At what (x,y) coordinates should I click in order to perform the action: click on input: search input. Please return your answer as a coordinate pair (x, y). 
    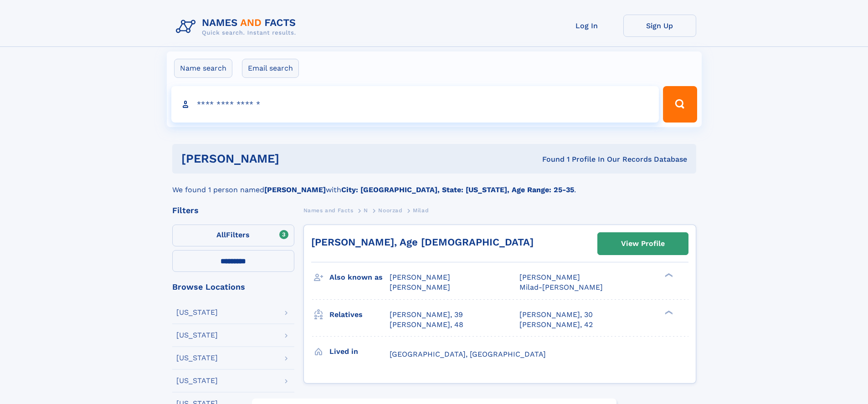
    Looking at the image, I should click on (415, 105).